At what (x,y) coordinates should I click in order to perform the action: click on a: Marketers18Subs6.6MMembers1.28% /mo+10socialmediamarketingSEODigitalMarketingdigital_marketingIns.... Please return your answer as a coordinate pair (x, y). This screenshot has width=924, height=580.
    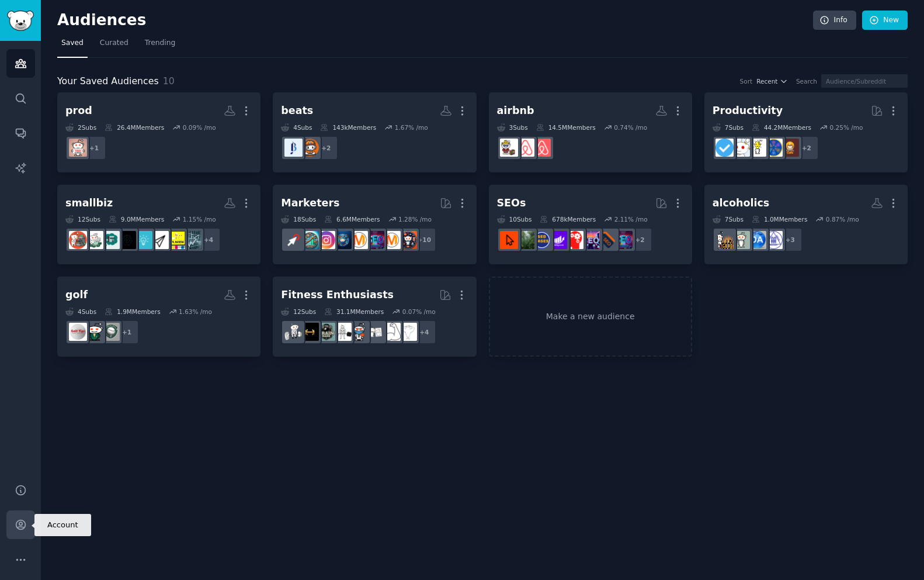
    Looking at the image, I should click on (374, 224).